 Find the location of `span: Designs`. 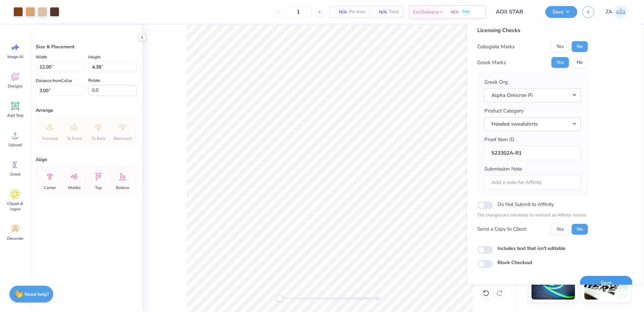

span: Designs is located at coordinates (15, 86).